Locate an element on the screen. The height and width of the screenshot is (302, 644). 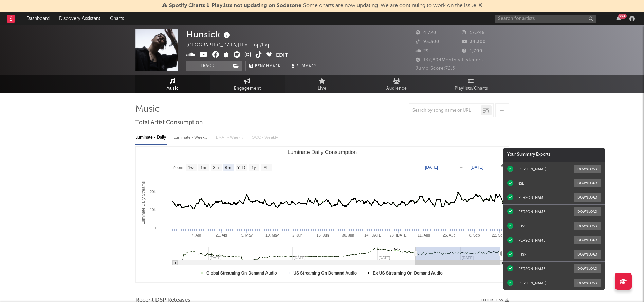
span: 17,245 is located at coordinates (473, 33).